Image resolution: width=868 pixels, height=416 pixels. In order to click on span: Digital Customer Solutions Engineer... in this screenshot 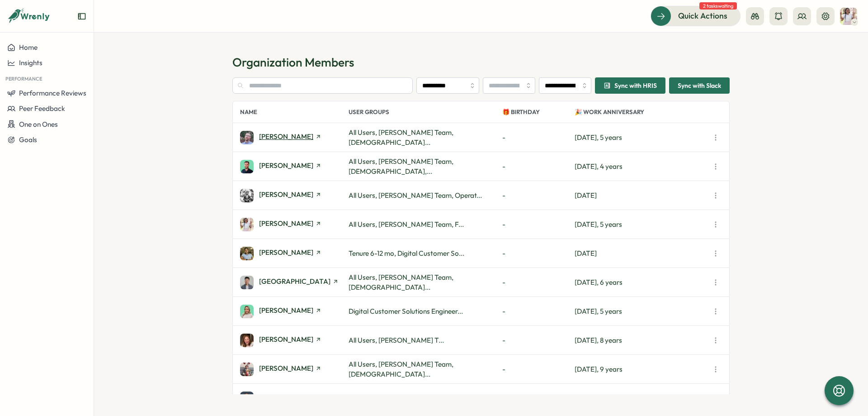, I will do `click(406, 310)`.